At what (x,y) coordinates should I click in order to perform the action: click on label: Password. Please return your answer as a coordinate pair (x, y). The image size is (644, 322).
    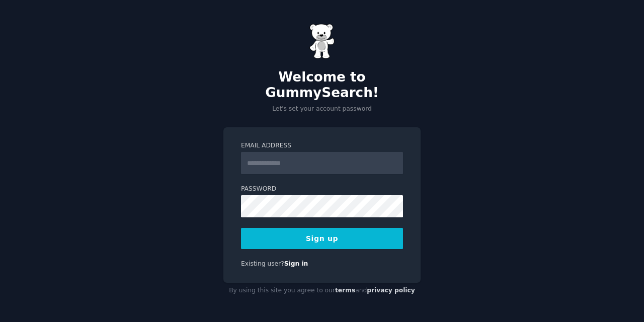
    Looking at the image, I should click on (322, 189).